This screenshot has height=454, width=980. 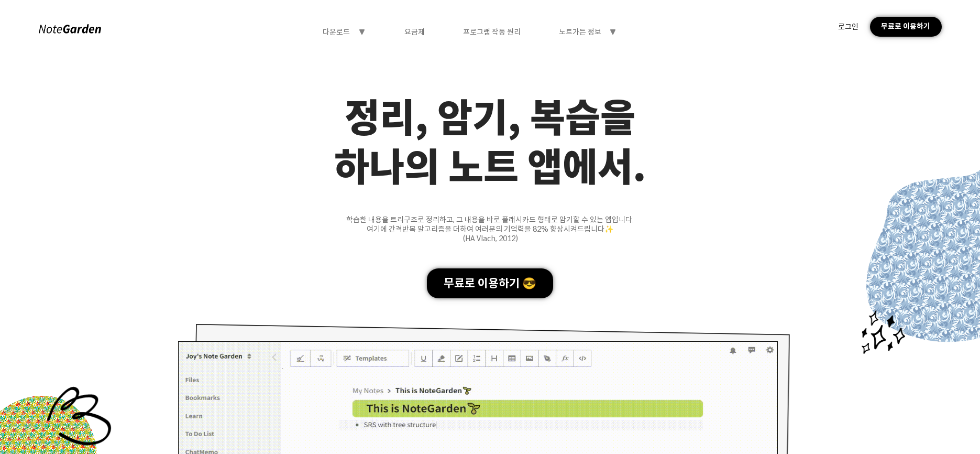 I want to click on div: 무료로 이용하기, so click(x=906, y=26).